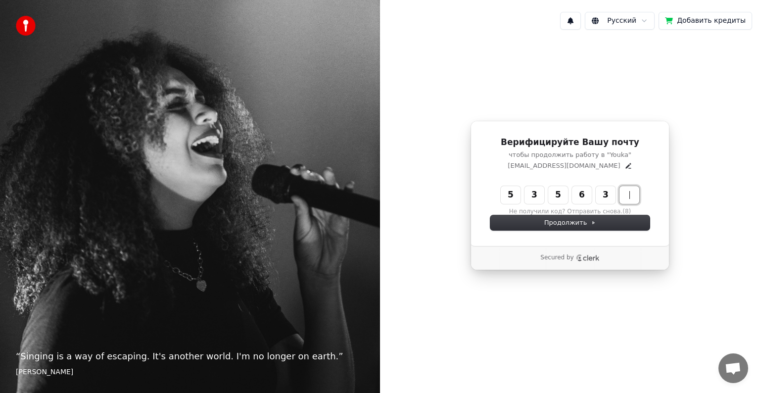 The image size is (760, 393). I want to click on p: чтобы продолжить работу в "Youka", so click(570, 155).